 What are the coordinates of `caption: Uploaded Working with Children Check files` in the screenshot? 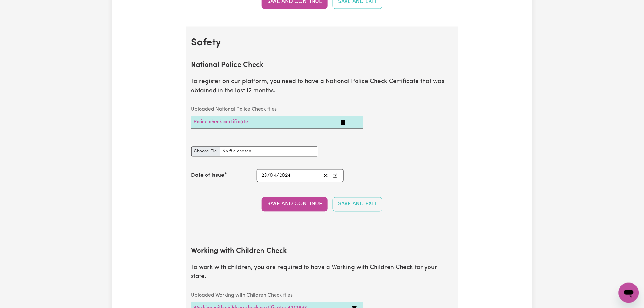 It's located at (277, 296).